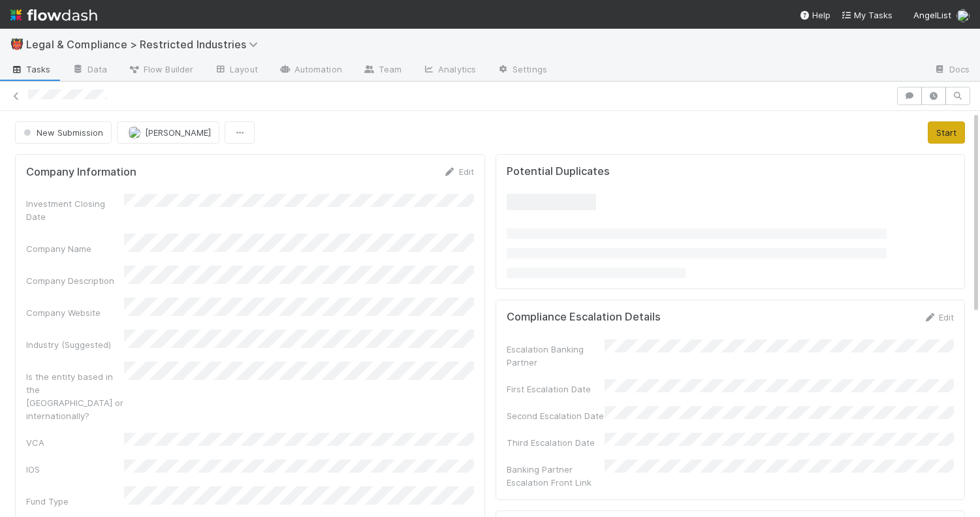  Describe the element at coordinates (75, 345) in the screenshot. I see `div: Industry (Suggested)` at that location.